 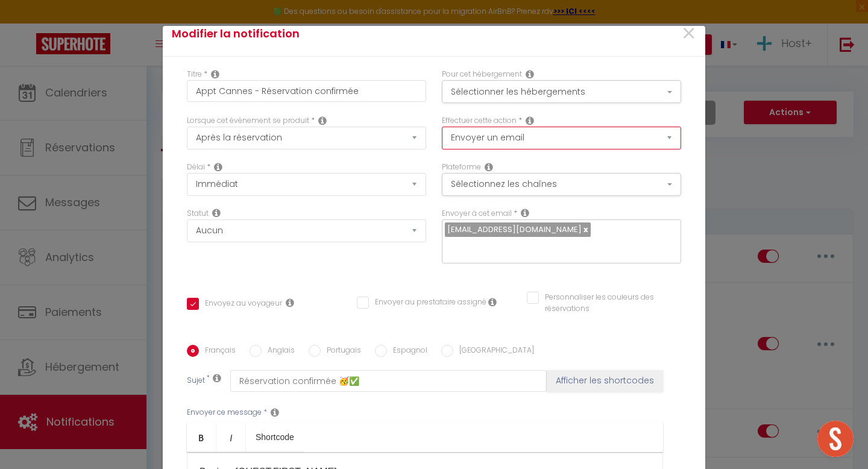 I want to click on label: Envoyer à cet email, so click(x=477, y=213).